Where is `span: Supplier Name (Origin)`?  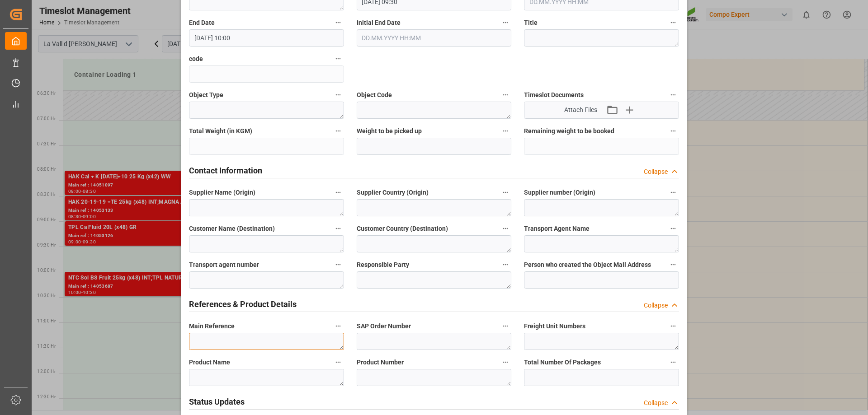 span: Supplier Name (Origin) is located at coordinates (222, 192).